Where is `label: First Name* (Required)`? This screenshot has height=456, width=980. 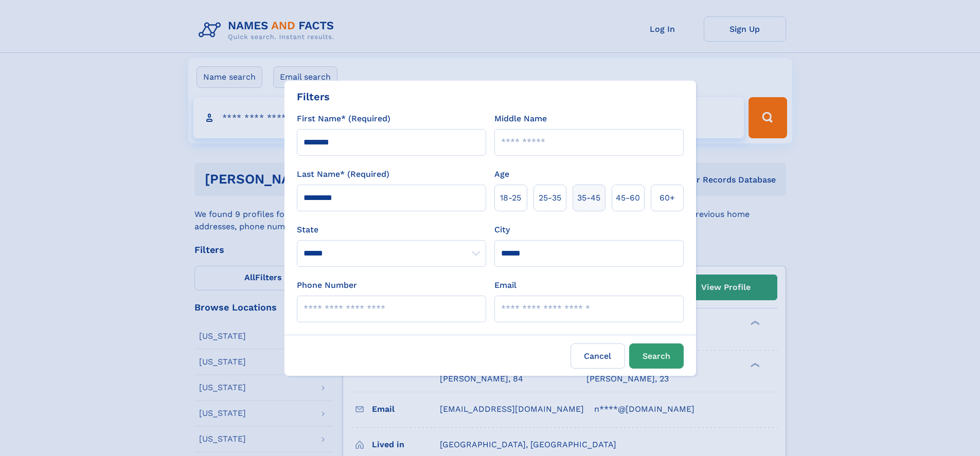 label: First Name* (Required) is located at coordinates (344, 119).